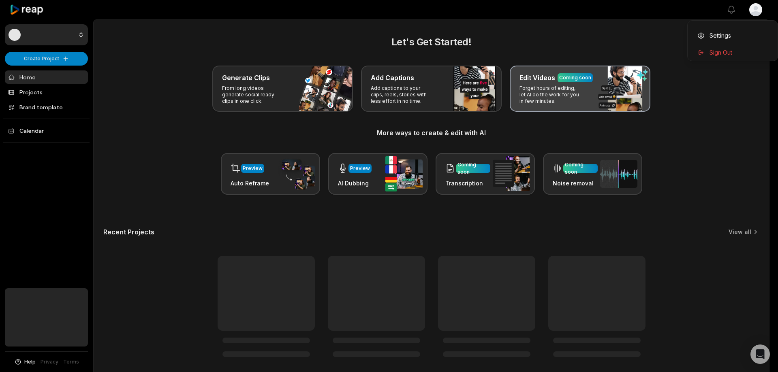  I want to click on a: View all, so click(740, 232).